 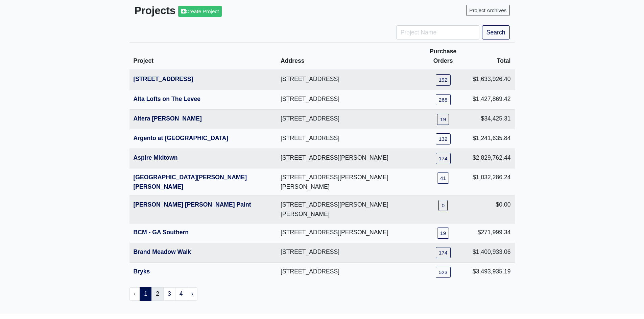 I want to click on a: 2, so click(x=157, y=294).